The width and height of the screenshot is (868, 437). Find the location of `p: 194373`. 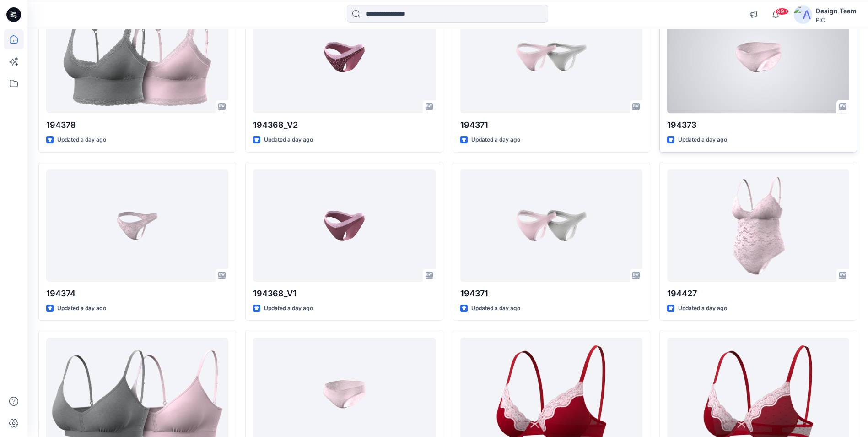

p: 194373 is located at coordinates (758, 125).